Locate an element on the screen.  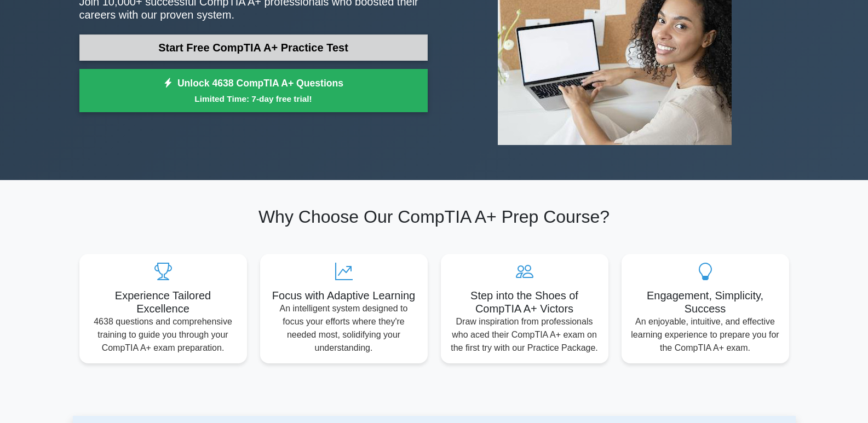
h5: Focus with Adaptive Learning is located at coordinates (344, 296).